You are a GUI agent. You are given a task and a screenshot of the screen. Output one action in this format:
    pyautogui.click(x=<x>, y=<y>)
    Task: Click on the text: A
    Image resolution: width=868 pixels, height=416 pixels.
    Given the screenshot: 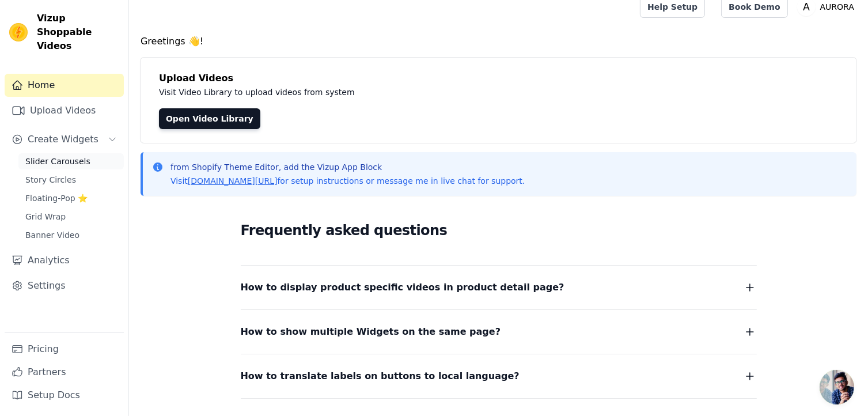 What is the action you would take?
    pyautogui.click(x=806, y=7)
    